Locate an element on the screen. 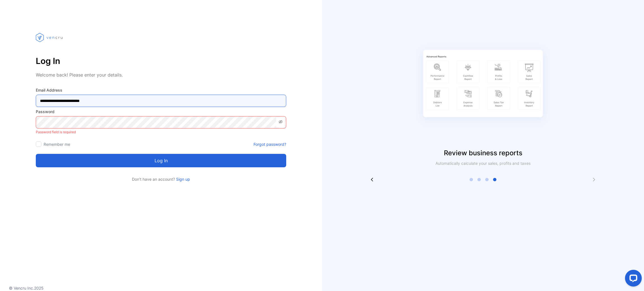  button: Log in is located at coordinates (161, 160).